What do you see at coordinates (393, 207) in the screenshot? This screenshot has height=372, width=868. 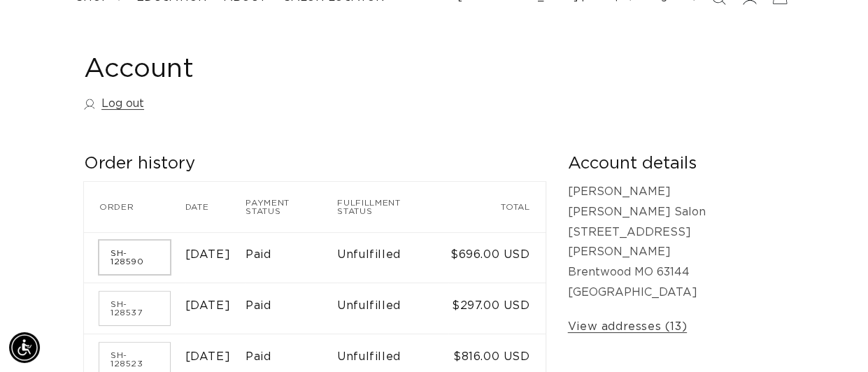 I see `th: Fulfillment status` at bounding box center [393, 207].